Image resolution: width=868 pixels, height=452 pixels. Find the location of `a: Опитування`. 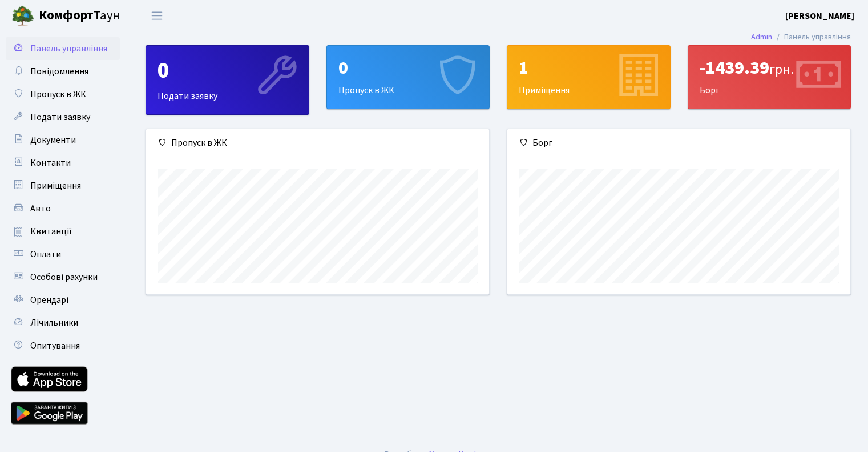

a: Опитування is located at coordinates (63, 346).